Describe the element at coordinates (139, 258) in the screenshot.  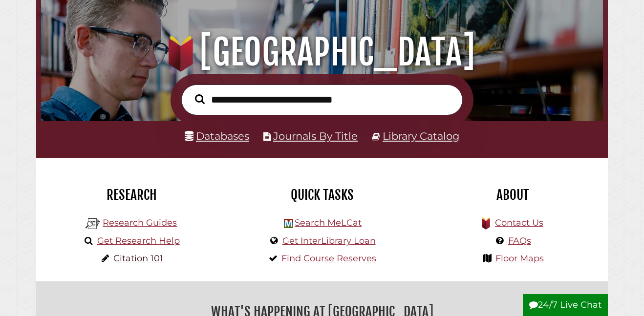
I see `a: Citation 101` at that location.